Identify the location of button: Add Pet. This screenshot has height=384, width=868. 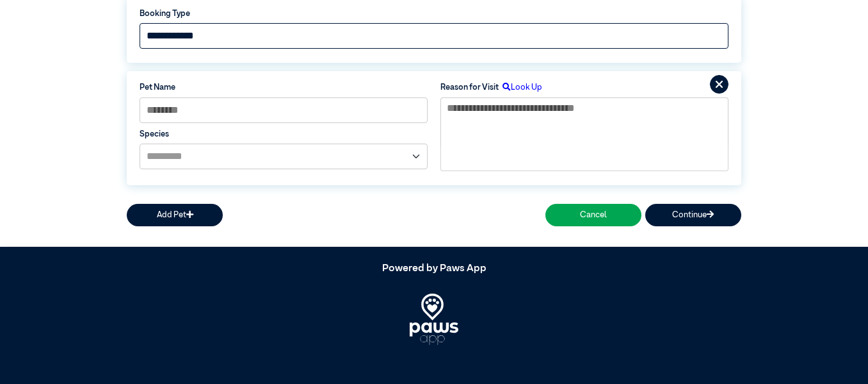
(175, 215).